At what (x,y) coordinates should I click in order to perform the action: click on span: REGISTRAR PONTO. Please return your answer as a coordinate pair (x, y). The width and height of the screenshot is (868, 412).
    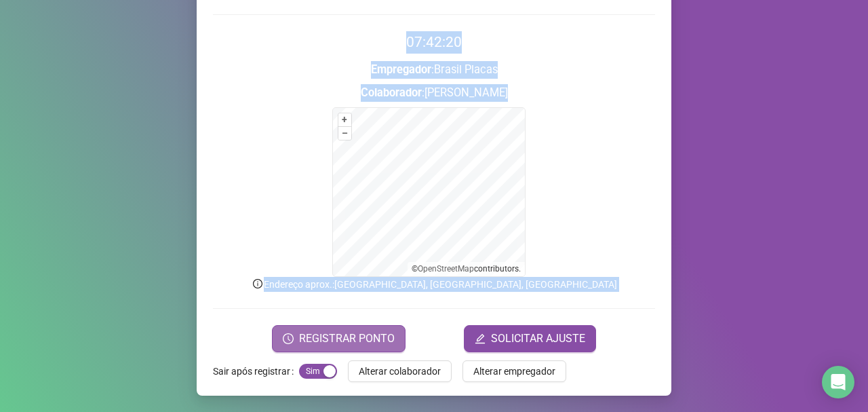
    Looking at the image, I should click on (347, 339).